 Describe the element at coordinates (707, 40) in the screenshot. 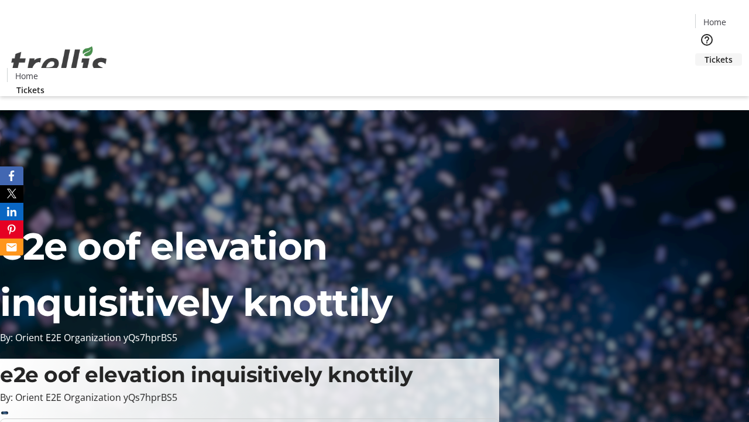

I see `button: Help` at that location.